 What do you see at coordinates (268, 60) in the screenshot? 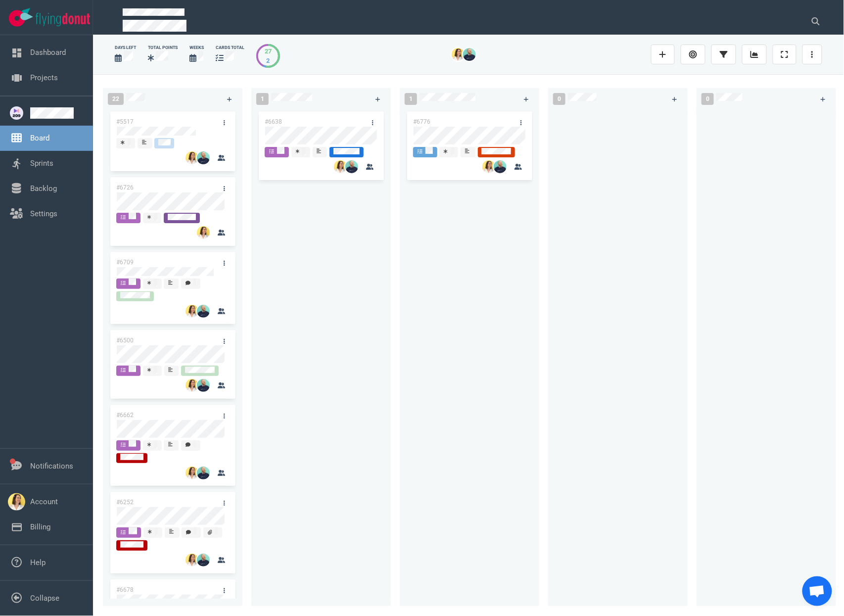
I see `div: 2` at bounding box center [268, 60].